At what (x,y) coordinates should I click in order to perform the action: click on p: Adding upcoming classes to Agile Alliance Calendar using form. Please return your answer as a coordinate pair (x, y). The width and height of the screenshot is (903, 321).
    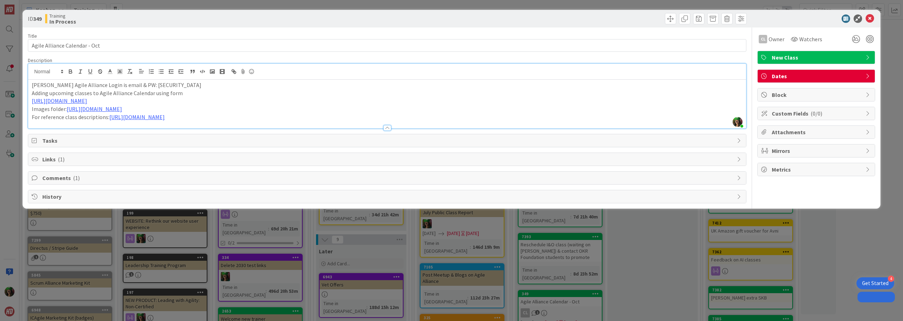
    Looking at the image, I should click on (387, 93).